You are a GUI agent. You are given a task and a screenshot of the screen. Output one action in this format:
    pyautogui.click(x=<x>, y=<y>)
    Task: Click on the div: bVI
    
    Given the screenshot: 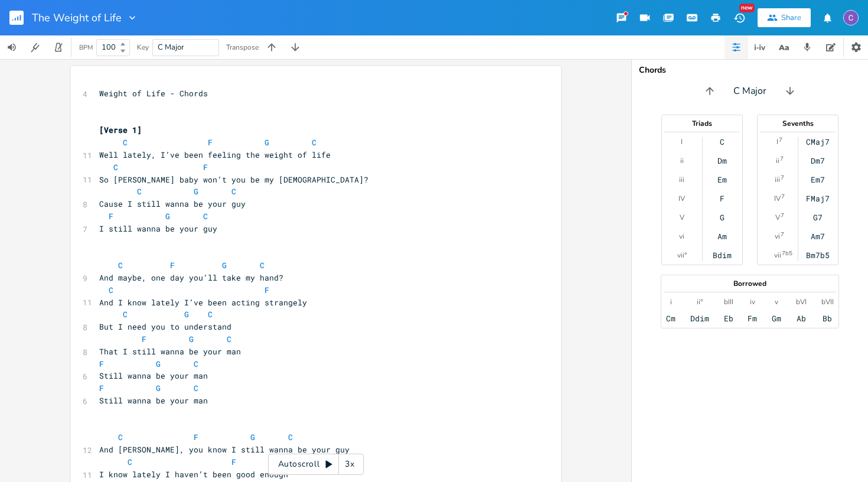 What is the action you would take?
    pyautogui.click(x=801, y=302)
    